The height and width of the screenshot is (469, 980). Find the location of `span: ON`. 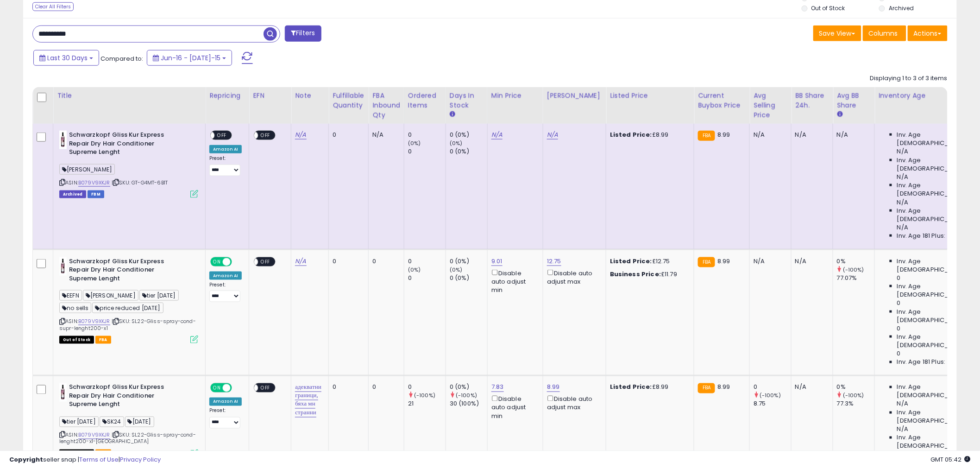

span: ON is located at coordinates (217, 261).